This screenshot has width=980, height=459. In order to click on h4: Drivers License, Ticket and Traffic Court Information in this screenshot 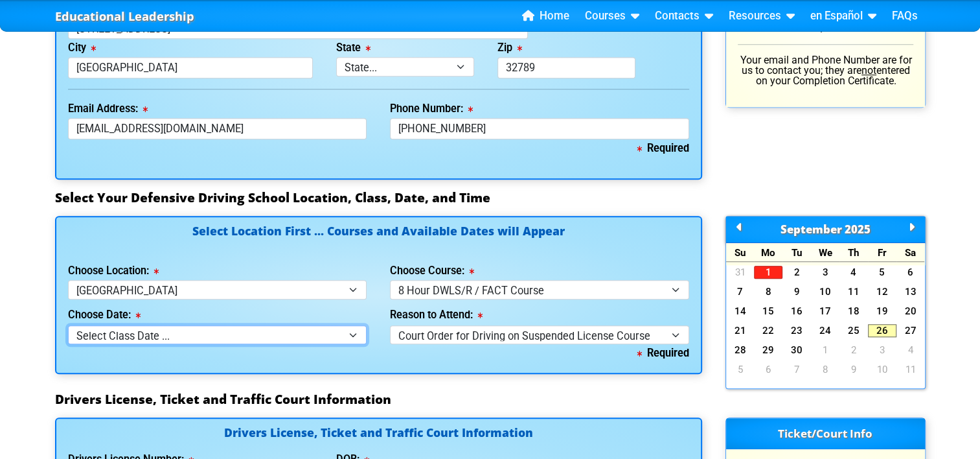, I will do `click(378, 434)`.